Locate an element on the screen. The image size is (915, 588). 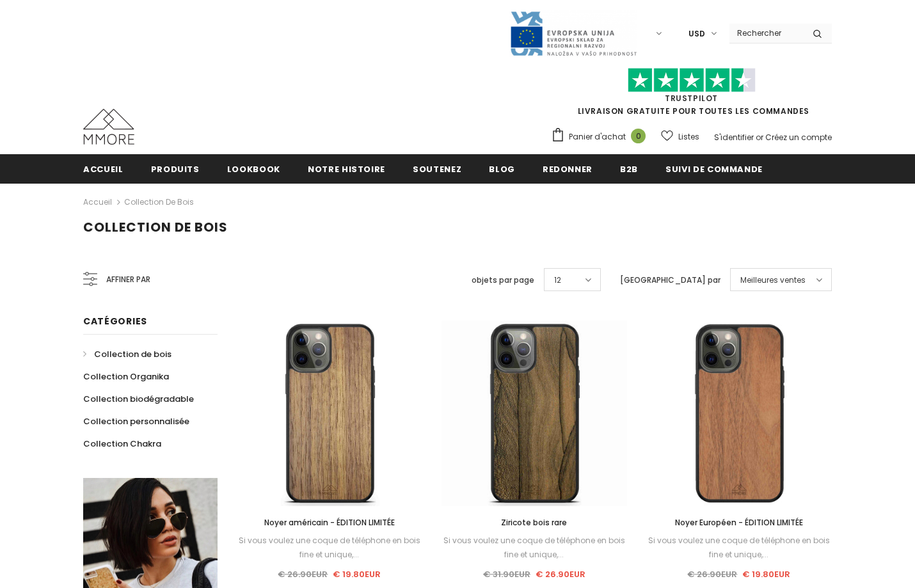
span: Redonner is located at coordinates (567, 168).